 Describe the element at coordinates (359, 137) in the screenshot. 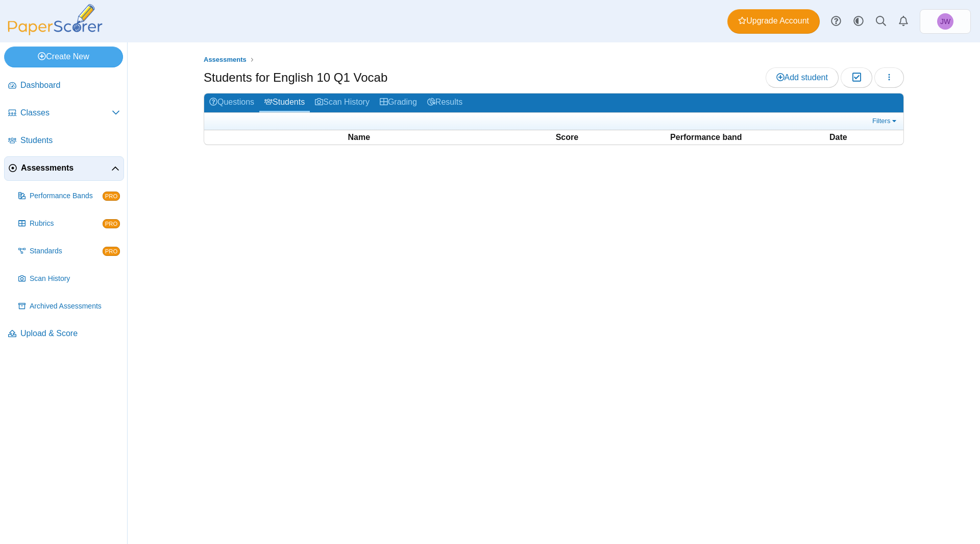

I see `th: Name` at that location.